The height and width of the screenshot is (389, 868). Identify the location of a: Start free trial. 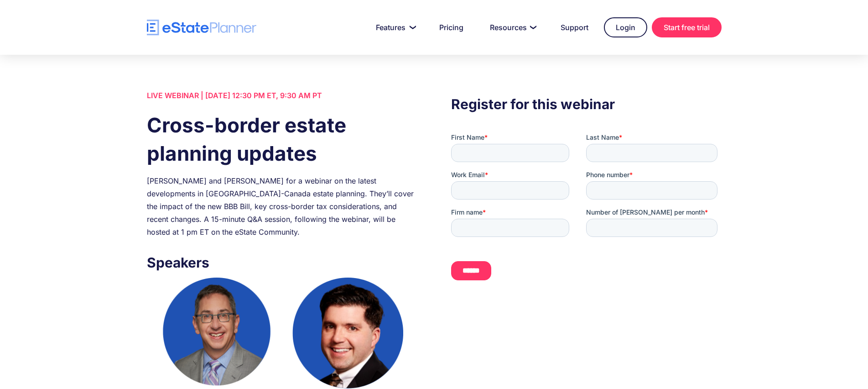
(686, 27).